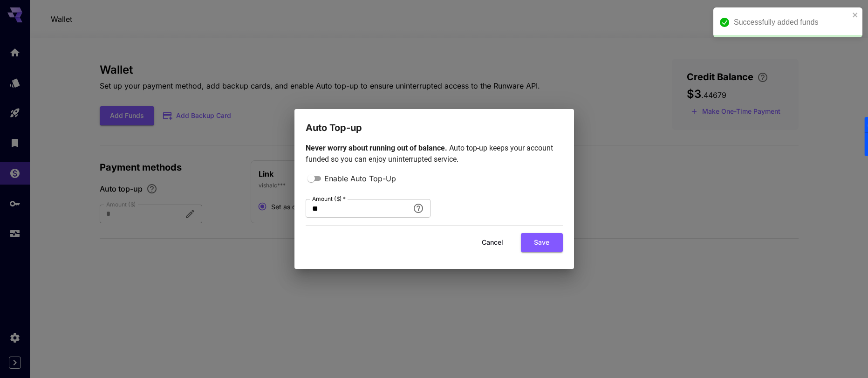 This screenshot has height=378, width=868. Describe the element at coordinates (378, 148) in the screenshot. I see `span: Never worry about running out of balance.` at that location.